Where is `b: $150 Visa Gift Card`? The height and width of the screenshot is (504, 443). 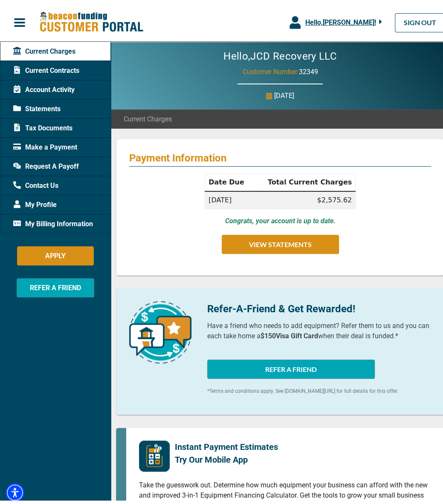 b: $150 Visa Gift Card is located at coordinates (289, 333).